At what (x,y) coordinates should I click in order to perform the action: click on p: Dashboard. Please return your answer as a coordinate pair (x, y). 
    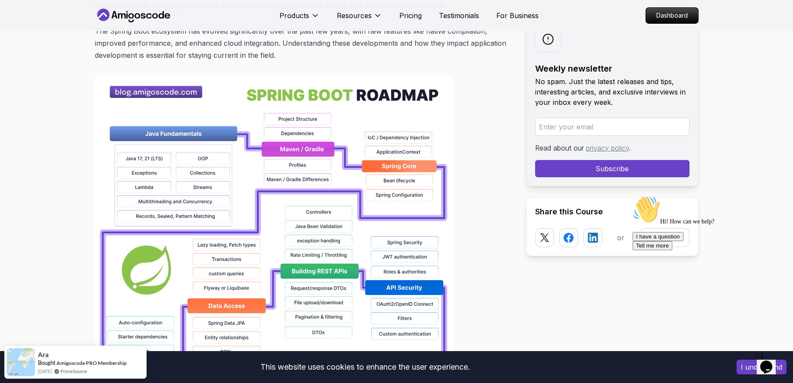
    Looking at the image, I should click on (672, 16).